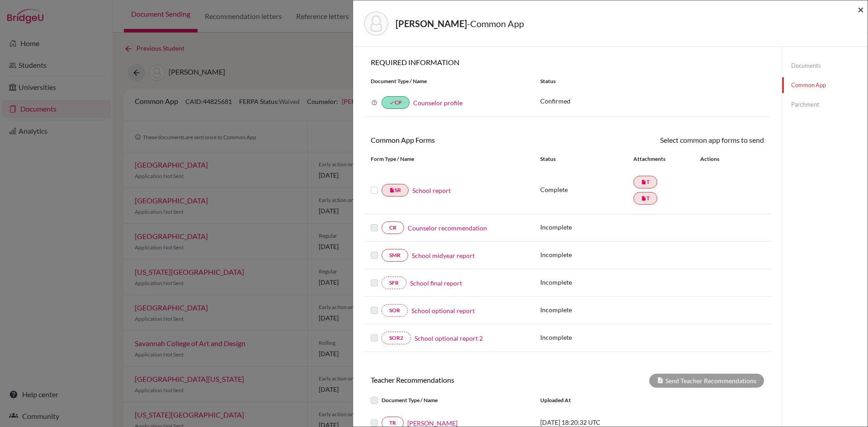 The height and width of the screenshot is (427, 868). What do you see at coordinates (718, 159) in the screenshot?
I see `div: Actions` at bounding box center [718, 159].